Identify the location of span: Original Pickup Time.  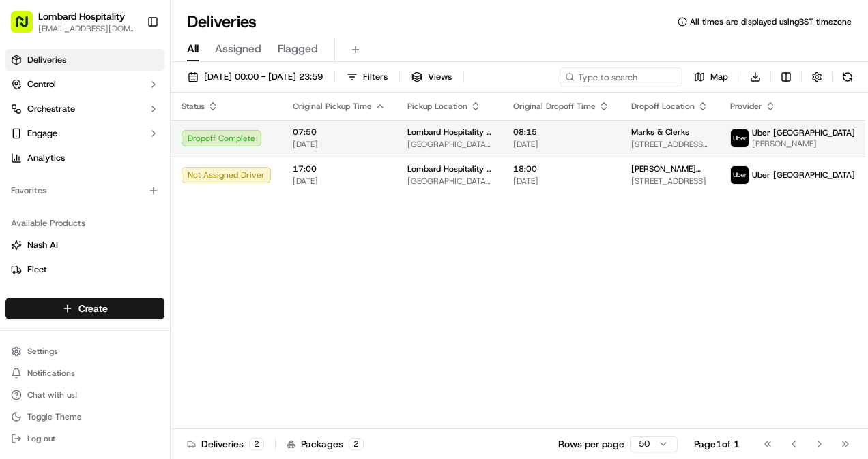
(332, 106).